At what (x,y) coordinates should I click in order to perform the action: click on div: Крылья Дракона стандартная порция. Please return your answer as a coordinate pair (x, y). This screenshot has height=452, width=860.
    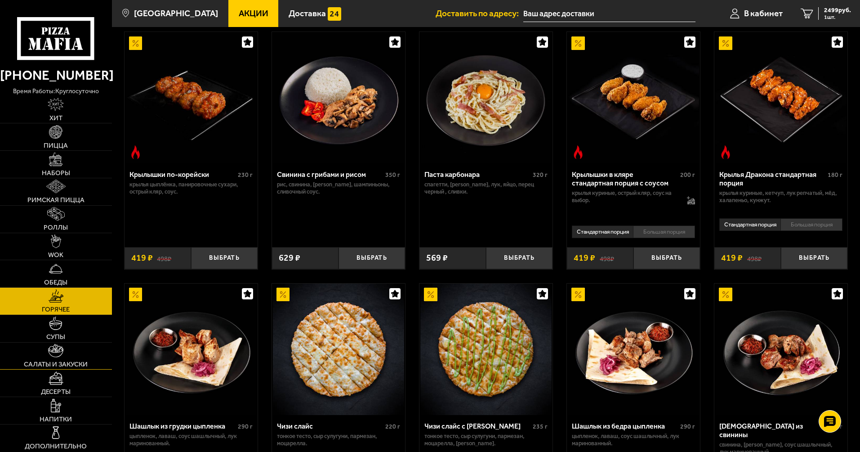
    Looking at the image, I should click on (773, 179).